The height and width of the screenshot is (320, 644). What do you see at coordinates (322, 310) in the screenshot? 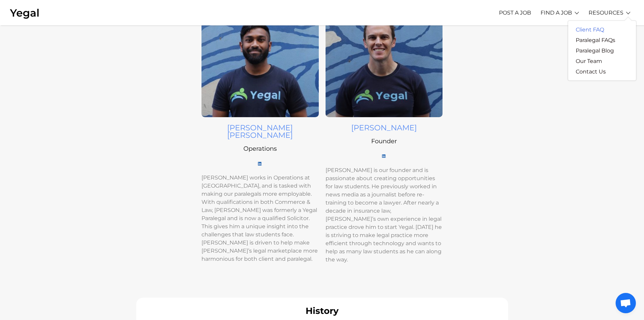
I see `b: History` at bounding box center [322, 310].